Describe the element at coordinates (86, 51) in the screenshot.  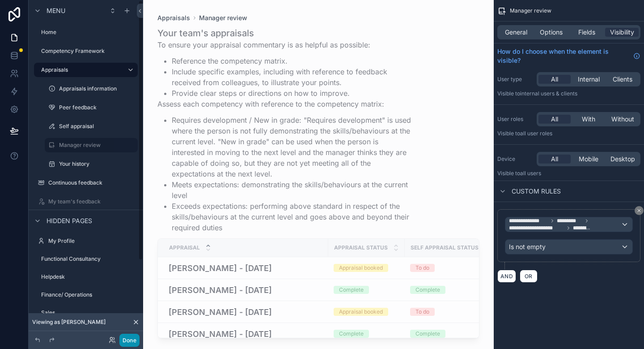
I see `a: Competency Framework` at that location.